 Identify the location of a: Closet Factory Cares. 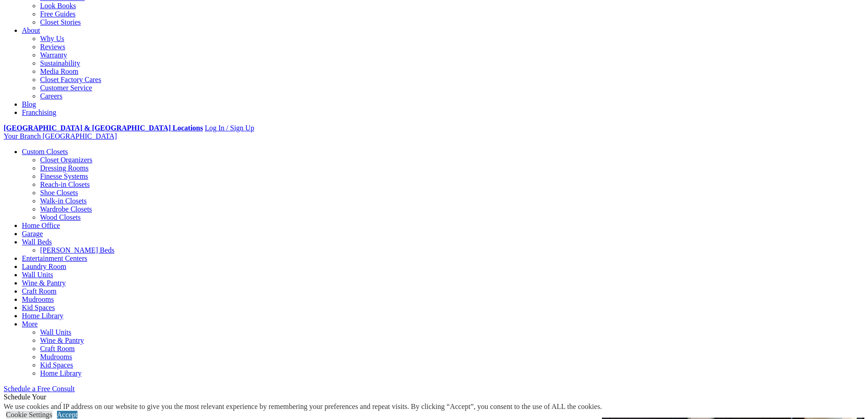
(71, 79).